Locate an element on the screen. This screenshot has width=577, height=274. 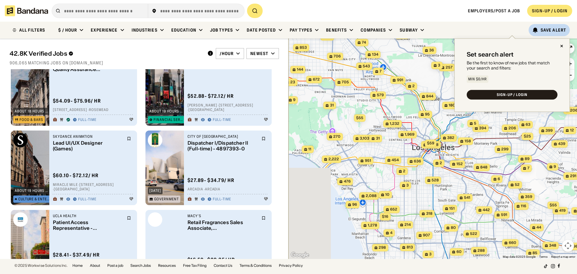
span: 116 is located at coordinates (523, 206).